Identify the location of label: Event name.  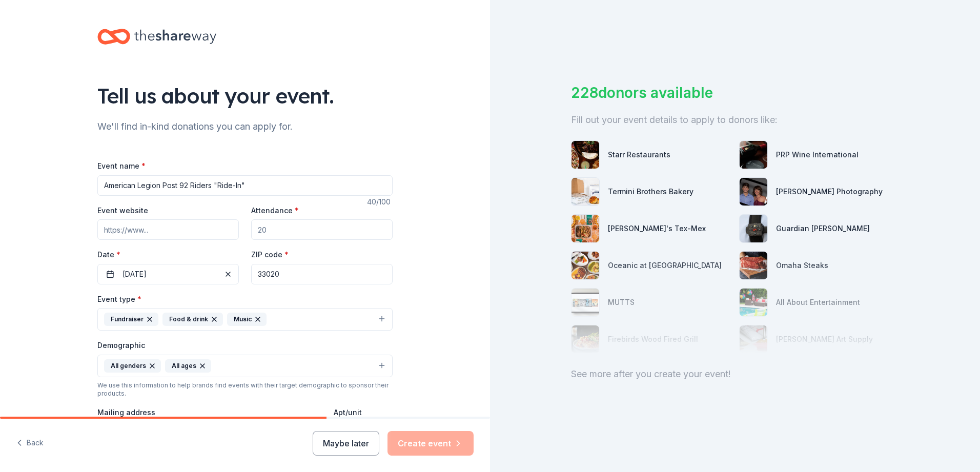
(121, 166).